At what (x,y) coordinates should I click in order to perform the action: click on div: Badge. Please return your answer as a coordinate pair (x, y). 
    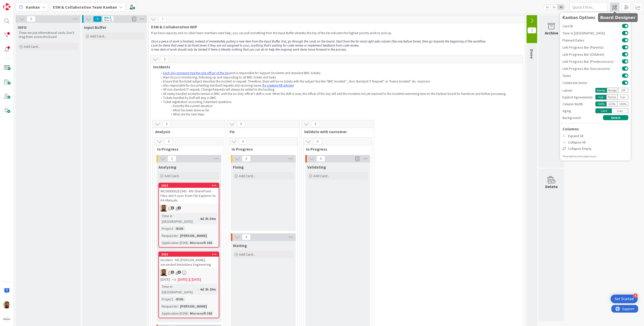
    Looking at the image, I should click on (613, 91).